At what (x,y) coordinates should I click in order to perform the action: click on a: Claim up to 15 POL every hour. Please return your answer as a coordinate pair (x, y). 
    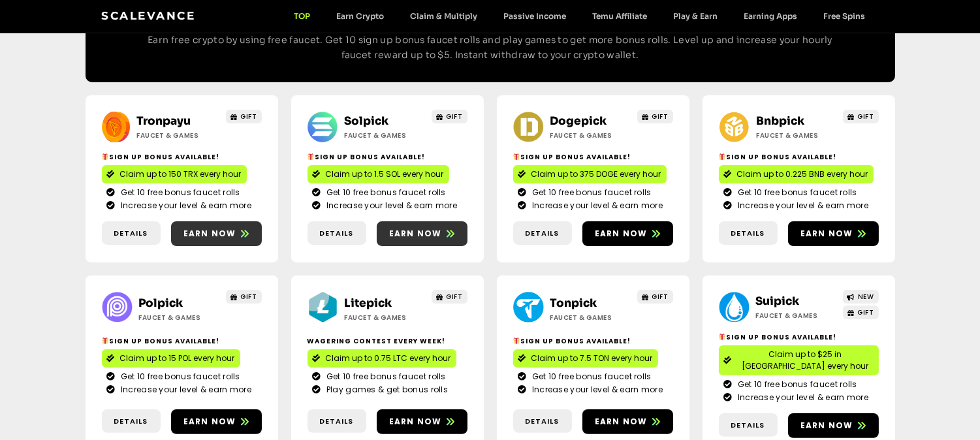
    Looking at the image, I should click on (171, 358).